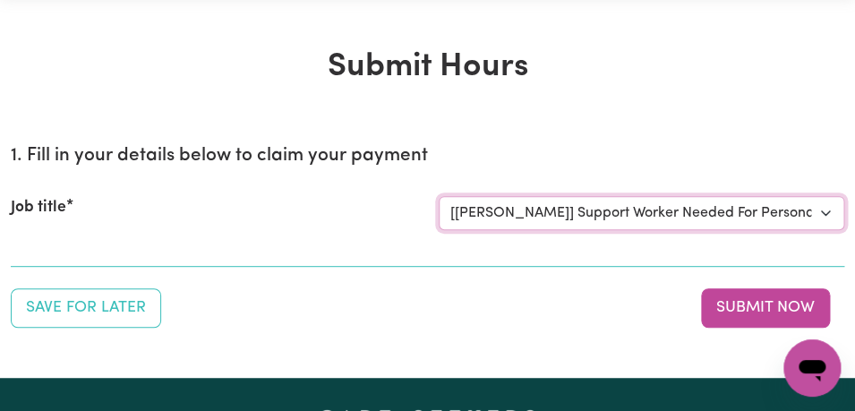 Image resolution: width=855 pixels, height=411 pixels. Describe the element at coordinates (39, 208) in the screenshot. I see `label: Job title` at that location.